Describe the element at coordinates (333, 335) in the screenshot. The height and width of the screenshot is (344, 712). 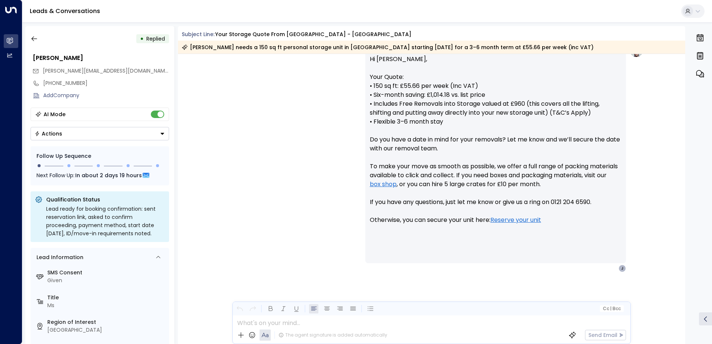
I see `div: The agent signature is added automatically` at that location.